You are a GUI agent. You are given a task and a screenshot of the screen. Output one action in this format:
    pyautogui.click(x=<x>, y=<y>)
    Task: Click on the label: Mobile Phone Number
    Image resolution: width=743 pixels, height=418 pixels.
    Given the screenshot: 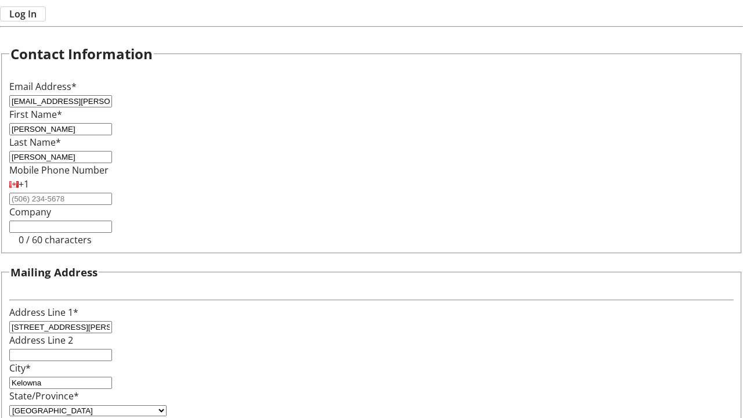 What is the action you would take?
    pyautogui.click(x=59, y=170)
    